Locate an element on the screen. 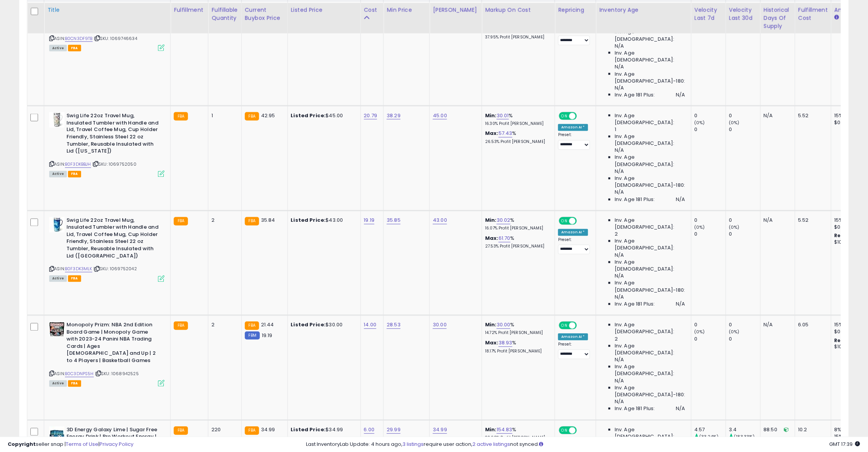 Image resolution: width=868 pixels, height=452 pixels. div: Fulfillment Cost is located at coordinates (813, 14).